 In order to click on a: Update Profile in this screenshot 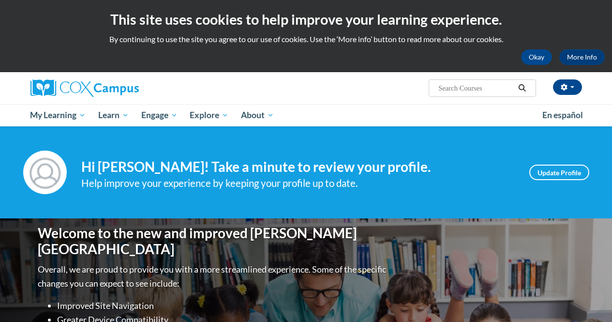, I will do `click(559, 172)`.